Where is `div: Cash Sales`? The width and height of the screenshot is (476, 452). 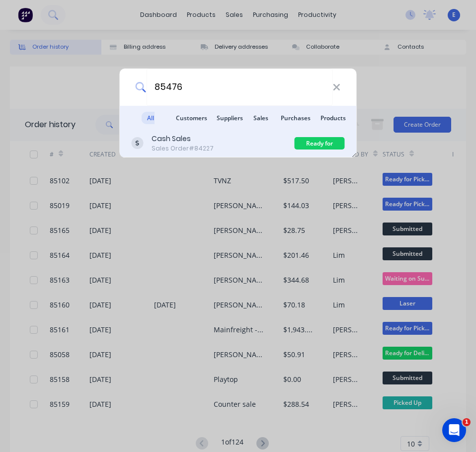
div: Cash Sales is located at coordinates (182, 138).